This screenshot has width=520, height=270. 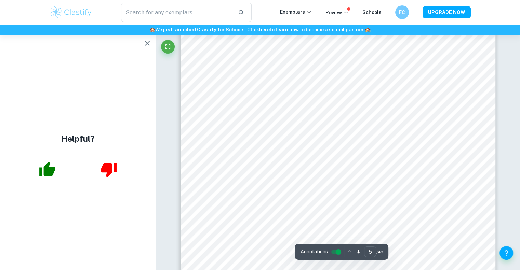 I want to click on p: Exemplars, so click(x=296, y=12).